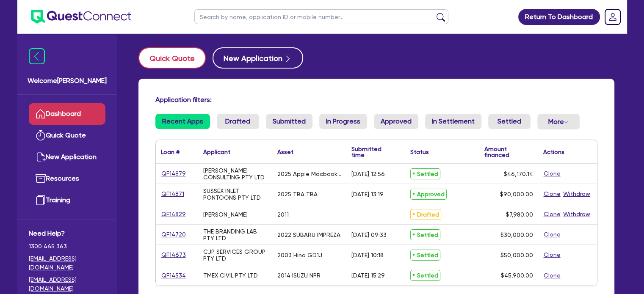  What do you see at coordinates (299, 275) in the screenshot?
I see `div: 2014 ISUZU NPR` at bounding box center [299, 275].